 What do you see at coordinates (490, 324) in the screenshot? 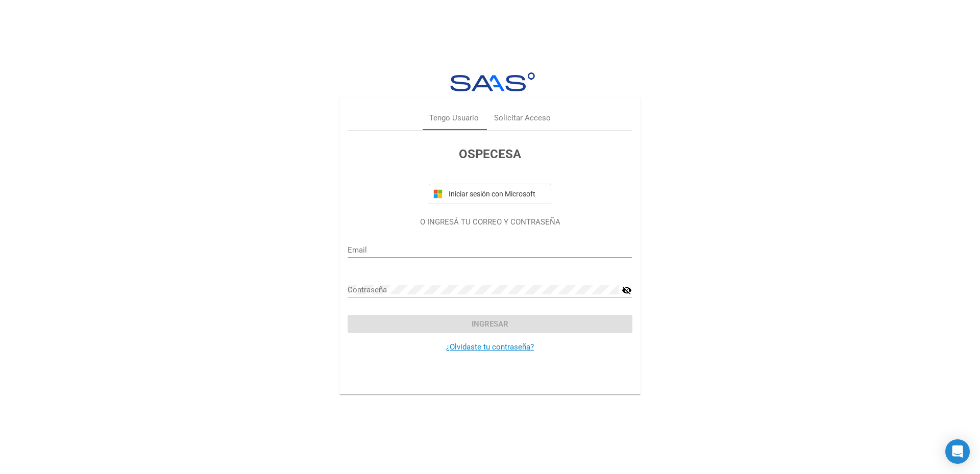
I see `button: Ingresar` at bounding box center [490, 324].